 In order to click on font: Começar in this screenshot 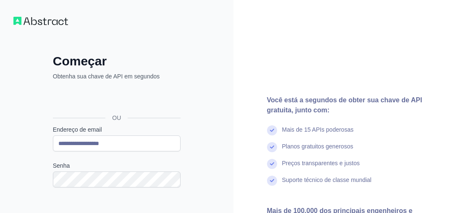, I will do `click(80, 61)`.